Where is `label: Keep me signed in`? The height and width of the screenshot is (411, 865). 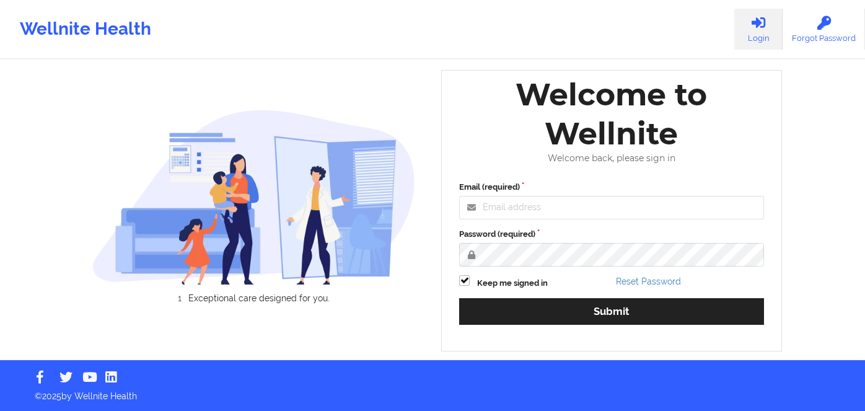
label: Keep me signed in is located at coordinates (512, 283).